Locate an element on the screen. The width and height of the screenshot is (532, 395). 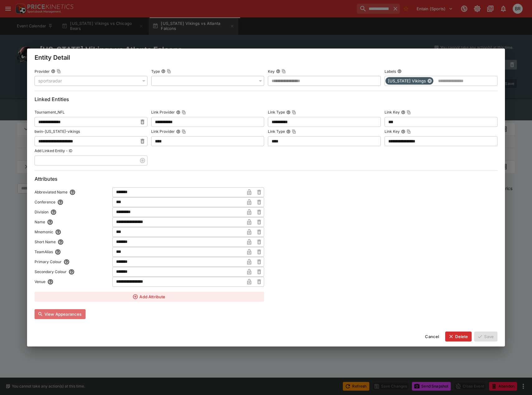
p: Tournament_NFL is located at coordinates (50, 112).